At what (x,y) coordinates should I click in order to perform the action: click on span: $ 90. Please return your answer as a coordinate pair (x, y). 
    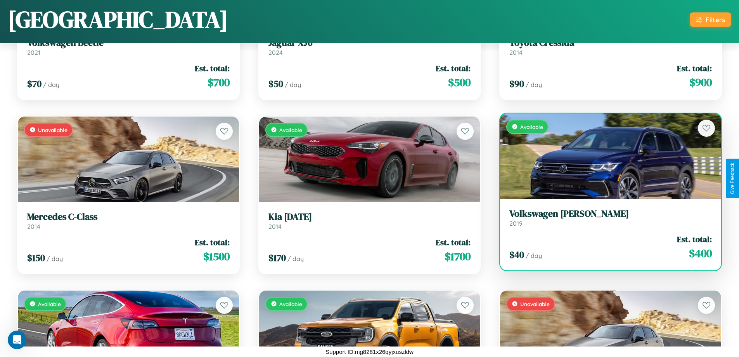
    Looking at the image, I should click on (517, 83).